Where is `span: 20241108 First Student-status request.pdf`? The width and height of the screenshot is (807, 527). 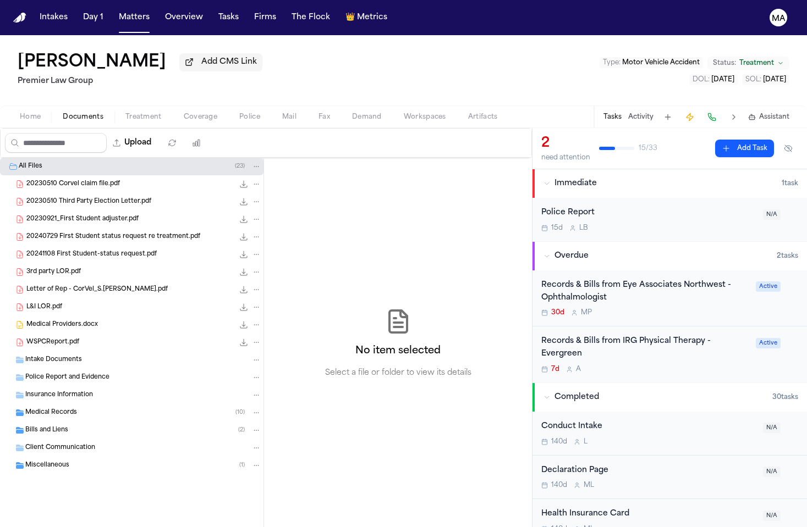 span: 20241108 First Student-status request.pdf is located at coordinates (91, 255).